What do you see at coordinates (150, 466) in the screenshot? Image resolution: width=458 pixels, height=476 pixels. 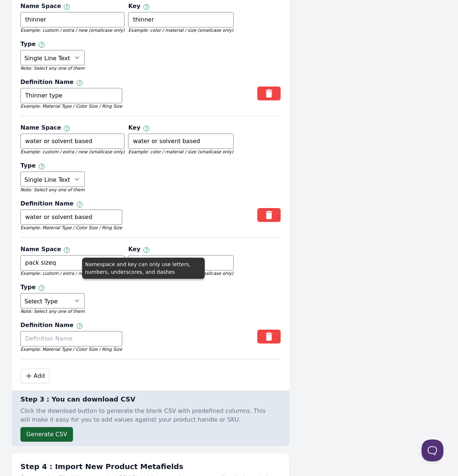 I see `h1: Step 4 : Import New Product Metafields` at bounding box center [150, 466].